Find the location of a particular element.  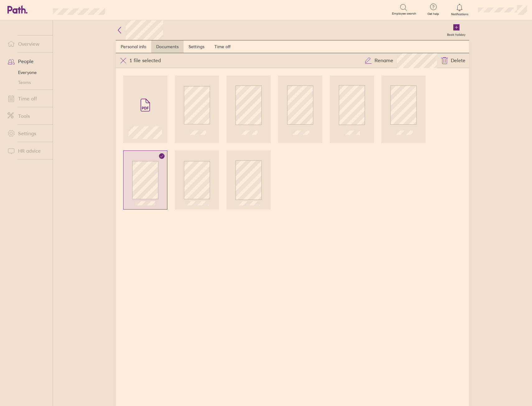

a: Teams is located at coordinates (27, 82).